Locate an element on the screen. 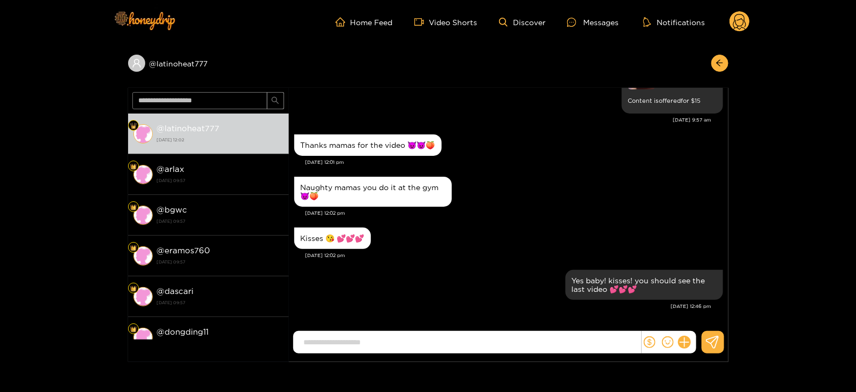 This screenshot has width=856, height=392. a: Video Shorts is located at coordinates (446, 22).